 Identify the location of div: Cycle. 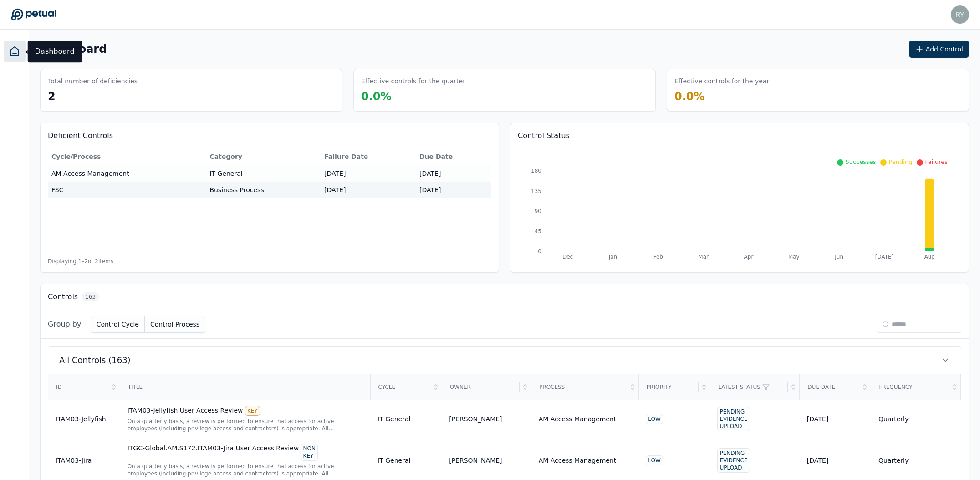
(400, 387).